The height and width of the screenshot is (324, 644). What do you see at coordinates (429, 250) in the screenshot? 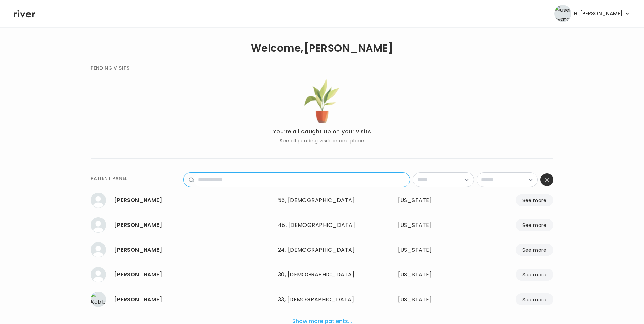
I see `div: Virginia` at bounding box center [429, 250].